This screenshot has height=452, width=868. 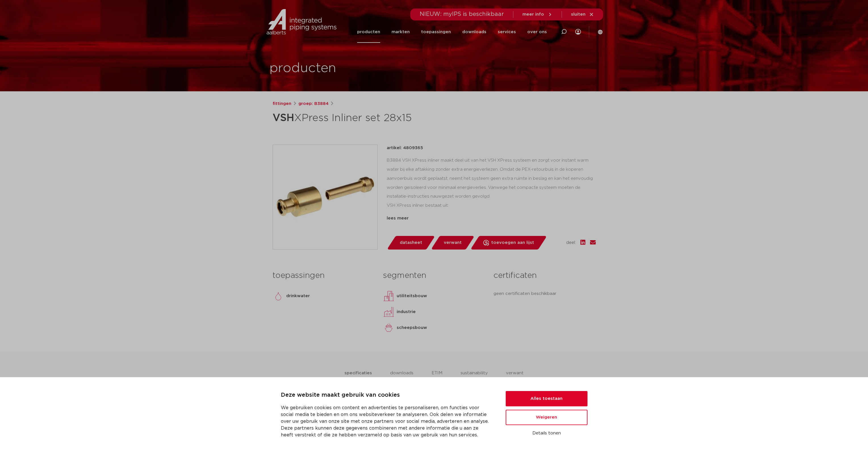 I want to click on li: ETIM, so click(x=437, y=378).